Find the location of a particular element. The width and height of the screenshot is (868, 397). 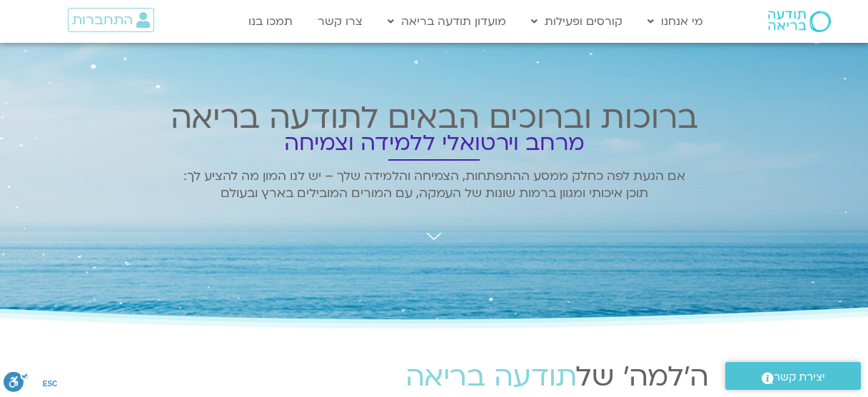

a: קורסים ופעילות is located at coordinates (577, 21).